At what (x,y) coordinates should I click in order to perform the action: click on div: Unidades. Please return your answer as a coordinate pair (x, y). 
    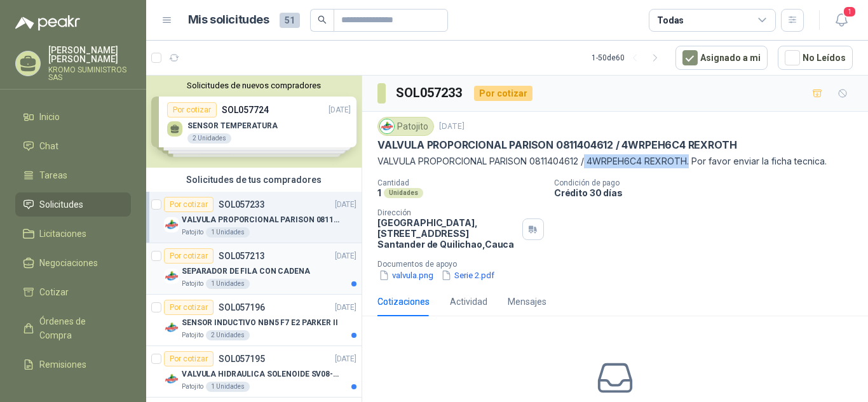
    Looking at the image, I should click on (404, 193).